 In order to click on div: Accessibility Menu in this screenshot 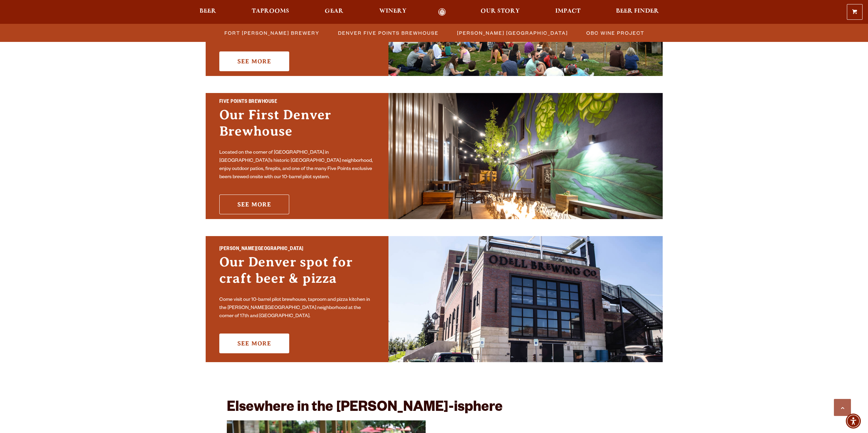, I will do `click(853, 421)`.